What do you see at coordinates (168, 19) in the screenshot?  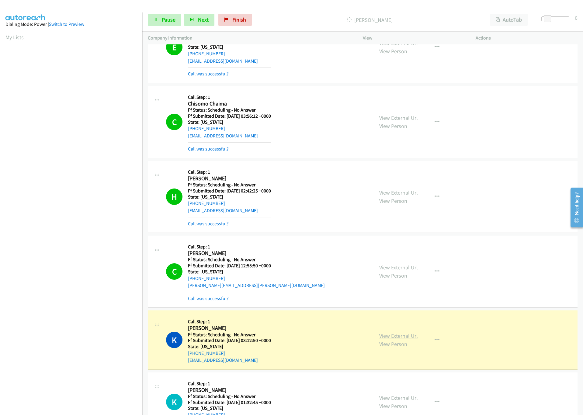 I see `span: Pause` at bounding box center [168, 19].